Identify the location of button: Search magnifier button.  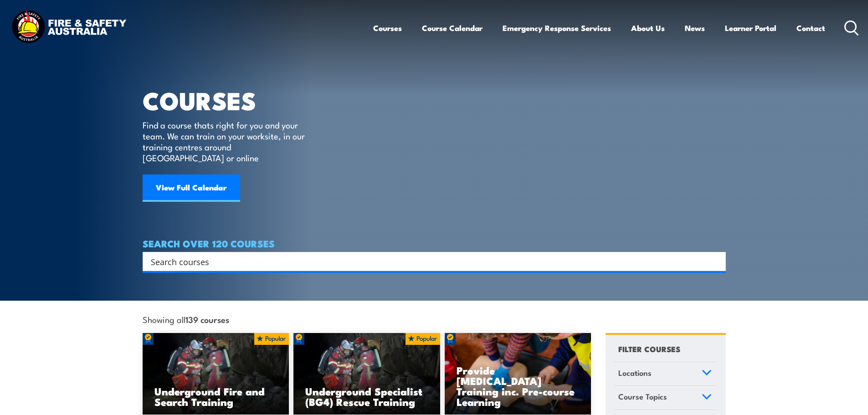
(716, 262).